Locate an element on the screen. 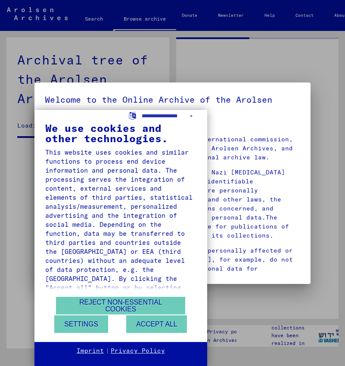  button: Accept all is located at coordinates (156, 324).